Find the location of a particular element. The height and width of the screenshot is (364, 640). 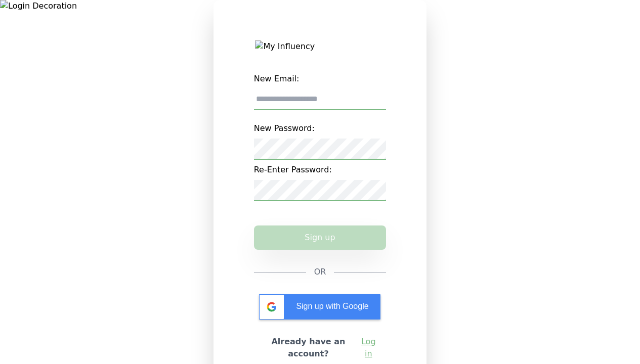

div: Sign up with Google is located at coordinates (320, 306).